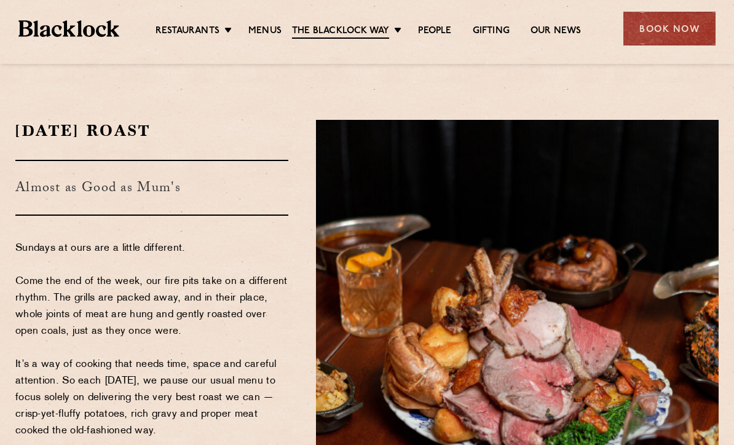 The width and height of the screenshot is (734, 445). Describe the element at coordinates (669, 28) in the screenshot. I see `div: Book Now` at that location.